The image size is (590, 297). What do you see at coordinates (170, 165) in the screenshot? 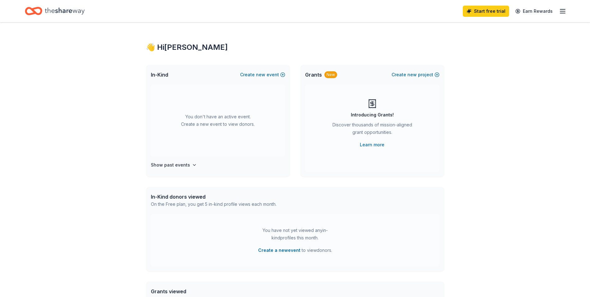
I see `h4: Show past events` at bounding box center [170, 165].